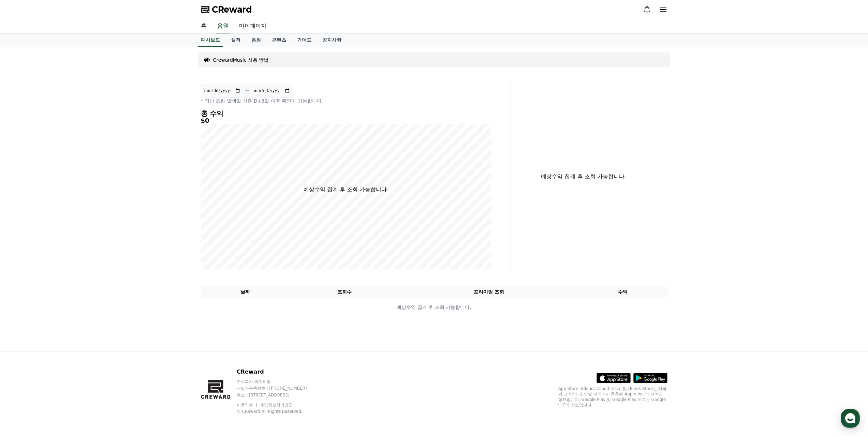  What do you see at coordinates (245, 292) in the screenshot?
I see `th: 날짜` at bounding box center [245, 292].